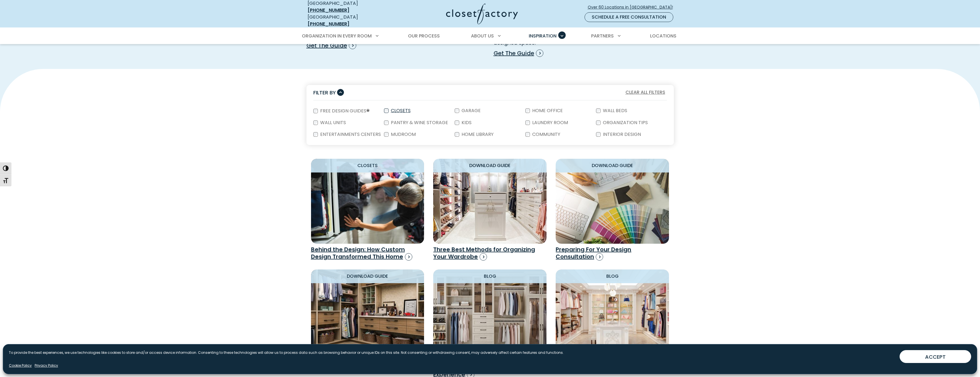 This screenshot has height=377, width=980. Describe the element at coordinates (612, 201) in the screenshot. I see `img: Designer with swatches and plans` at that location.